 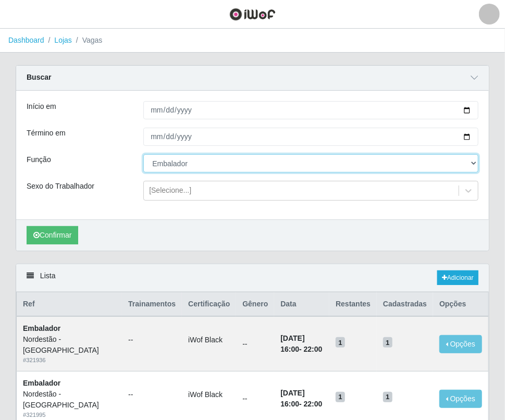 What do you see at coordinates (69, 359) in the screenshot?
I see `div: # 321936` at bounding box center [69, 359].